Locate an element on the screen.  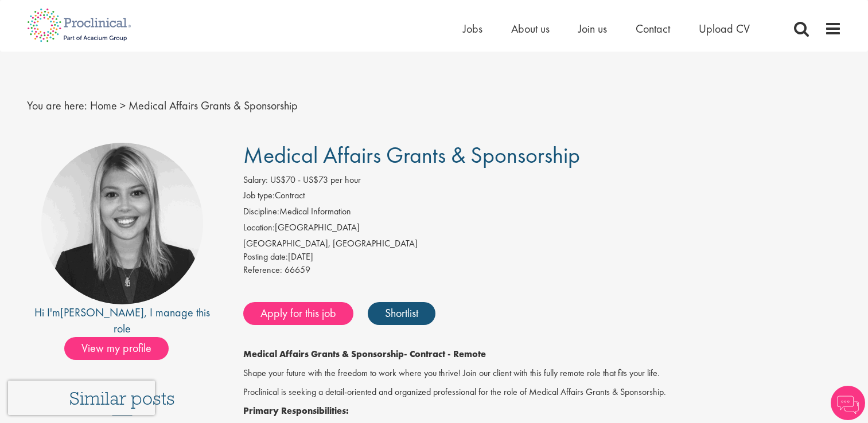
a: breadcrumb link is located at coordinates (104, 105).